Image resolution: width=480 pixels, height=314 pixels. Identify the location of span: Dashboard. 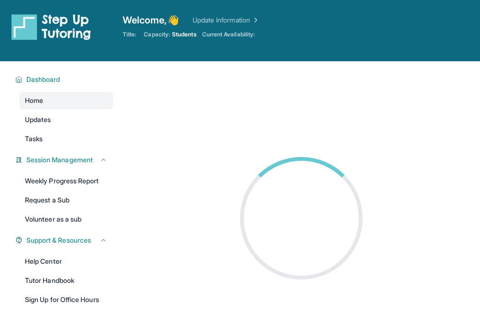
(43, 80).